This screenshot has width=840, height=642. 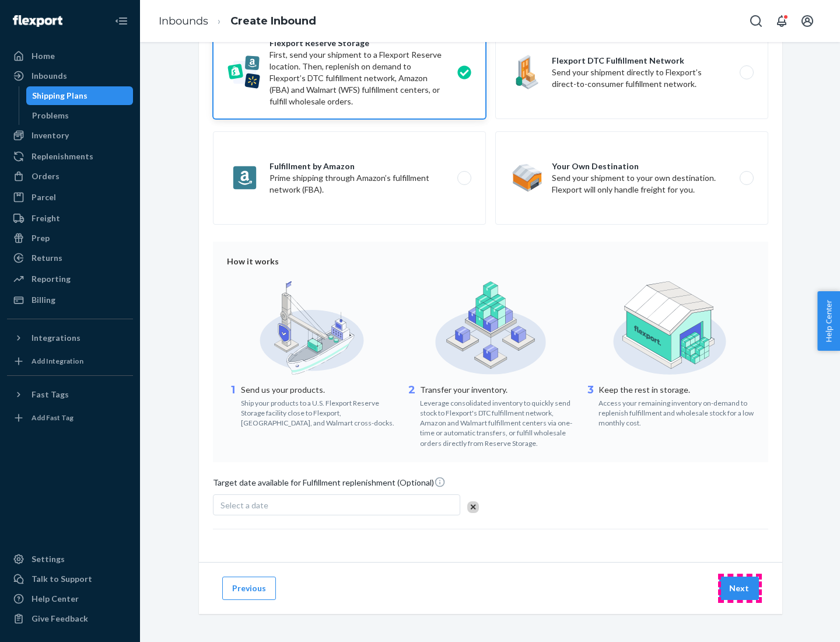 What do you see at coordinates (70, 198) in the screenshot?
I see `a: Parcel` at bounding box center [70, 198].